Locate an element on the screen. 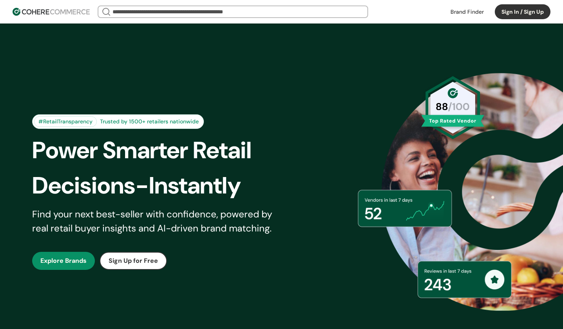  button: Sign In / Sign Up is located at coordinates (522, 12).